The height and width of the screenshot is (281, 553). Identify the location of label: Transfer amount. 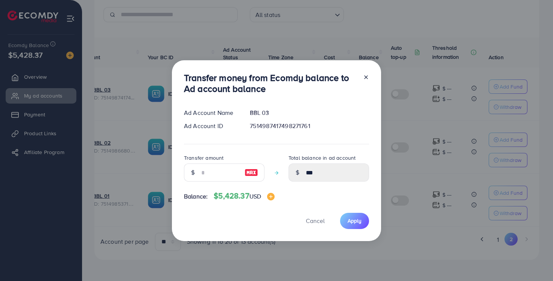
(204, 158).